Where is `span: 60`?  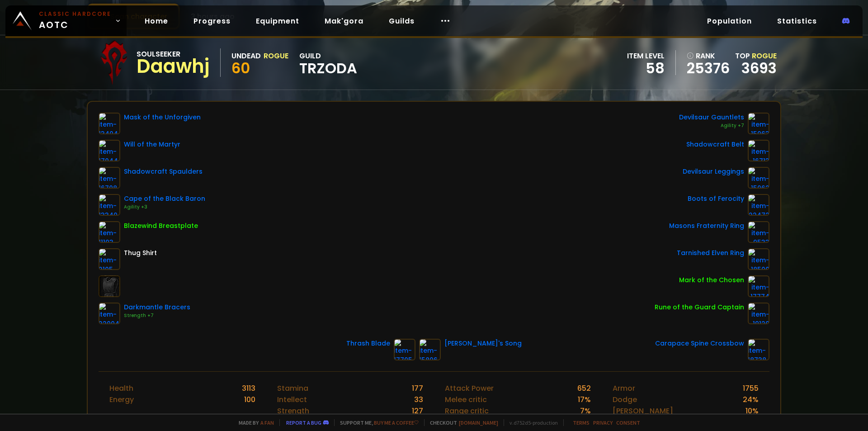 span: 60 is located at coordinates (240, 68).